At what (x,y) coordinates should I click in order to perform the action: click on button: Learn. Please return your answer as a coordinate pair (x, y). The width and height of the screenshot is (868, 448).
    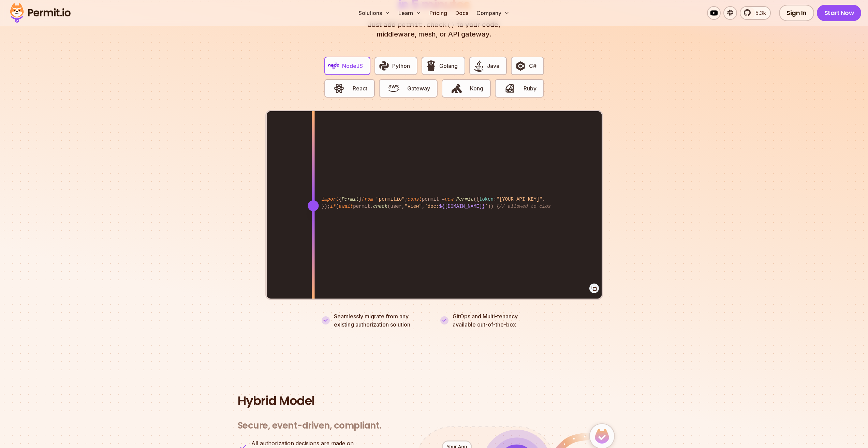
    Looking at the image, I should click on (410, 13).